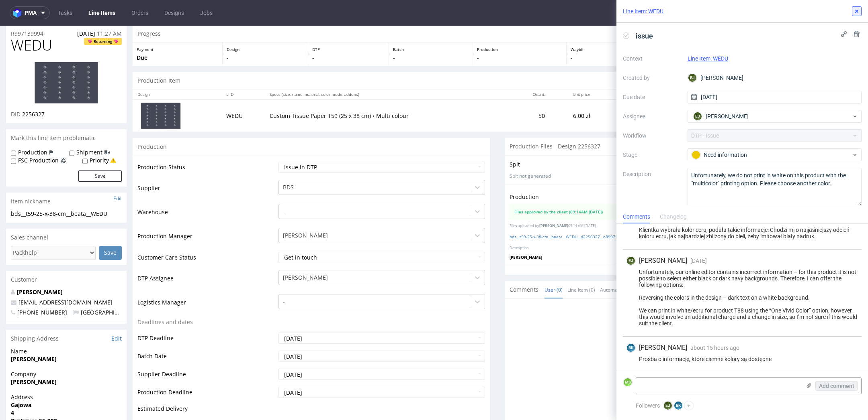 Image resolution: width=868 pixels, height=420 pixels. What do you see at coordinates (715, 348) in the screenshot?
I see `span: about 15 hours ago` at bounding box center [715, 348].